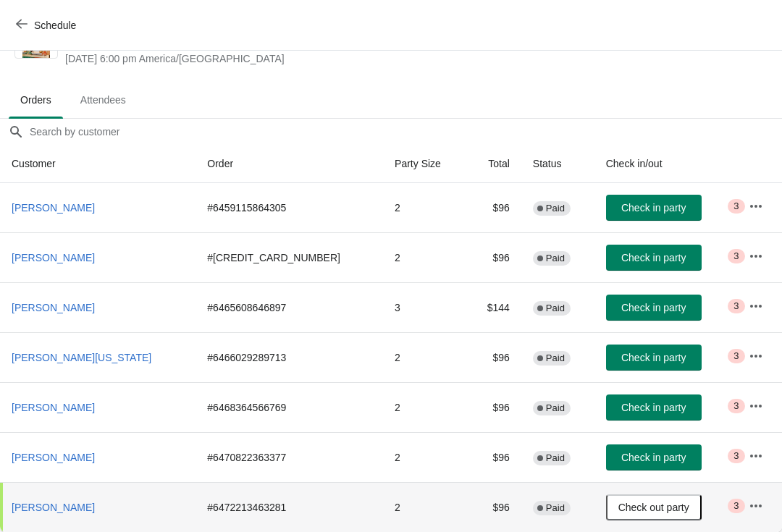 The image size is (782, 532). I want to click on th: Total, so click(493, 163).